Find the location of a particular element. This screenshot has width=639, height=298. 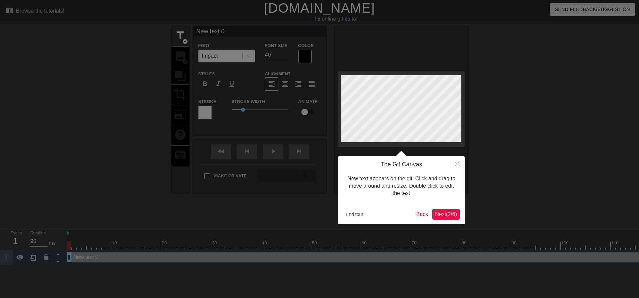

button: End tour is located at coordinates (354, 214).